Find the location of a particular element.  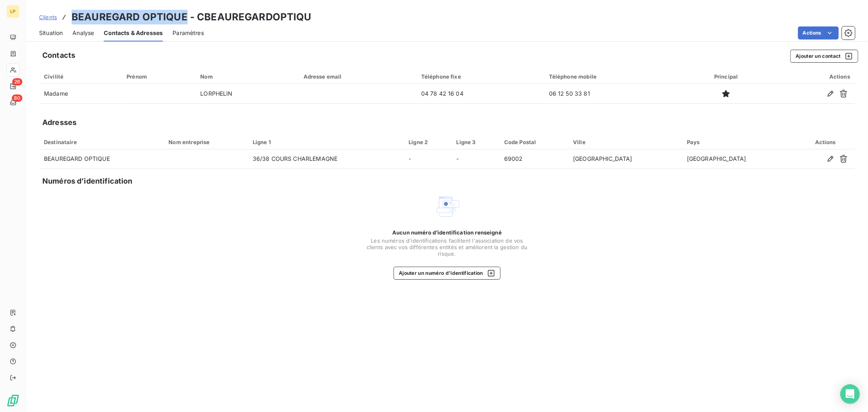

button: Ajouter un numéro d’identification is located at coordinates (447, 273).